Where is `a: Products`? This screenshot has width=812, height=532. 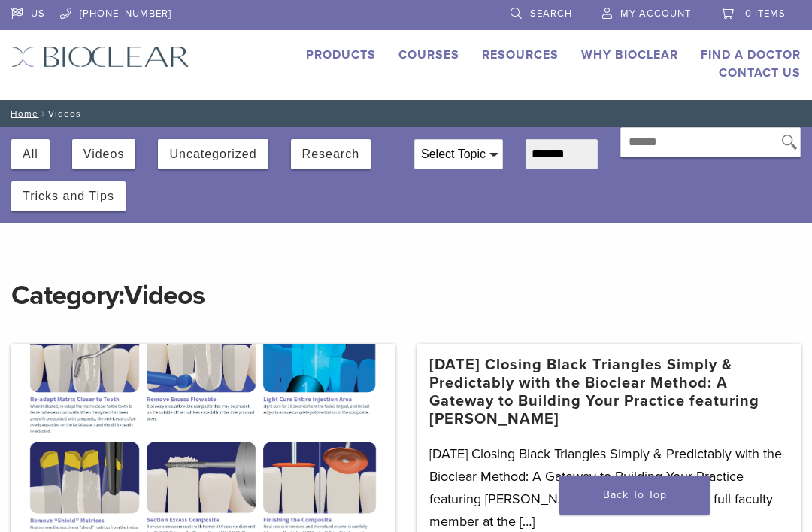 a: Products is located at coordinates (340, 55).